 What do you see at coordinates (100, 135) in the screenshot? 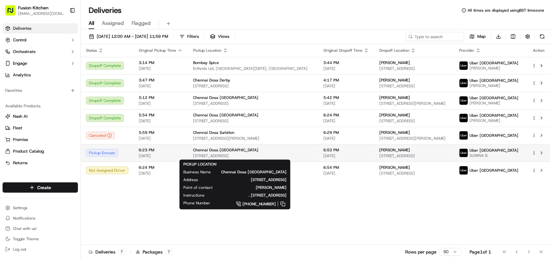
I see `button: Canceled` at bounding box center [100, 135].